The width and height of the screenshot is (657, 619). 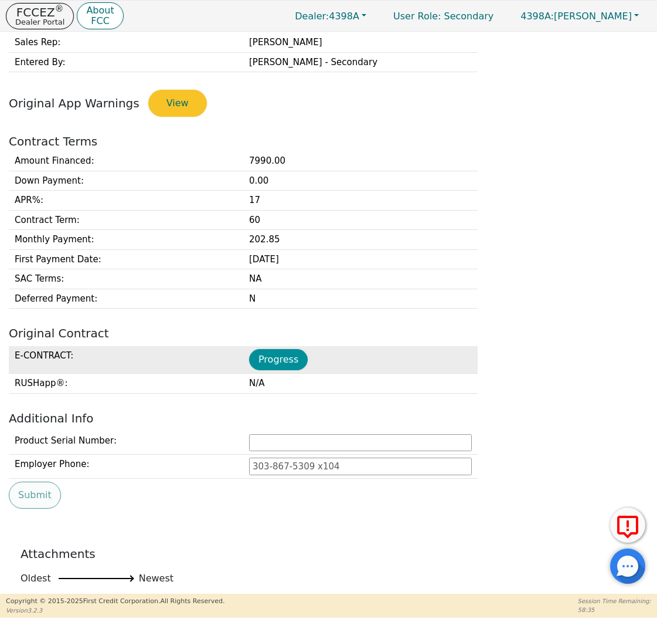 I want to click on span: Oldest, so click(x=36, y=578).